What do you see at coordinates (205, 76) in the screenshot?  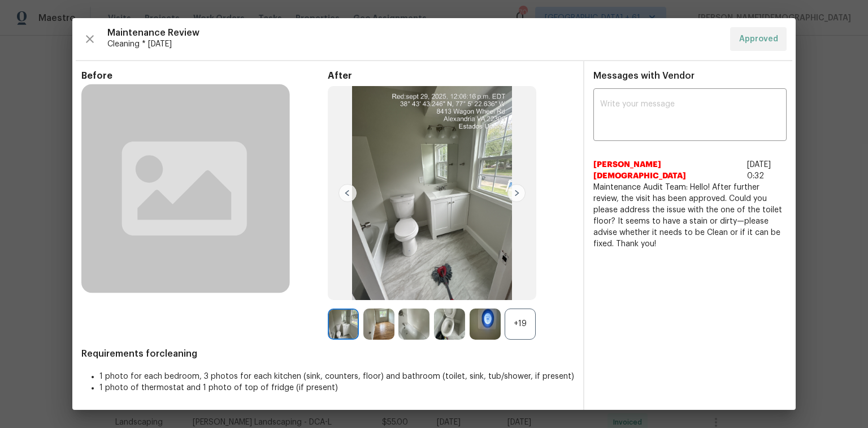 I see `span: Before` at bounding box center [205, 76].